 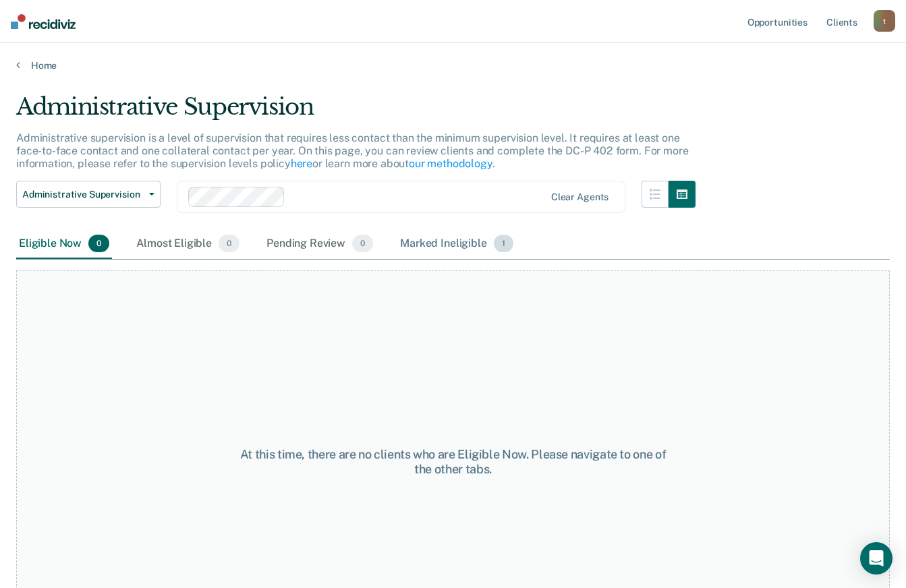 I want to click on a: here, so click(x=301, y=163).